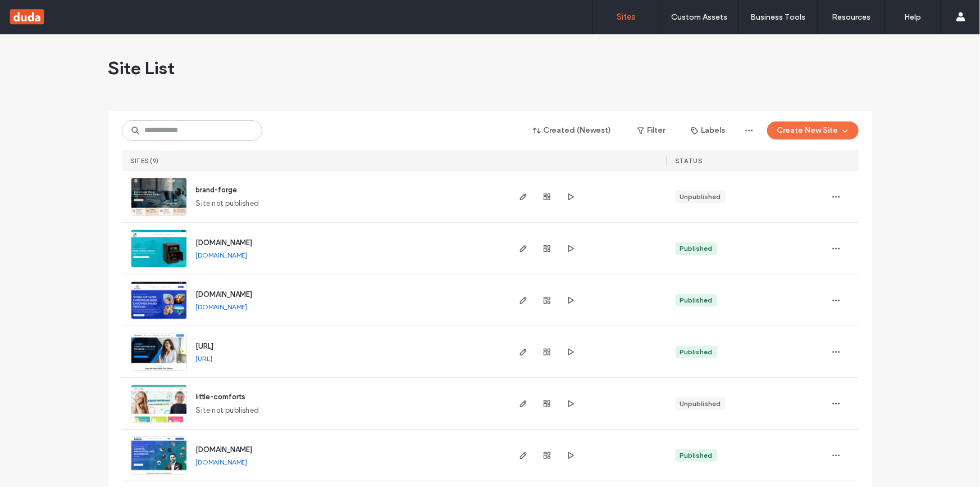  What do you see at coordinates (913, 16) in the screenshot?
I see `label: Help` at bounding box center [913, 16].